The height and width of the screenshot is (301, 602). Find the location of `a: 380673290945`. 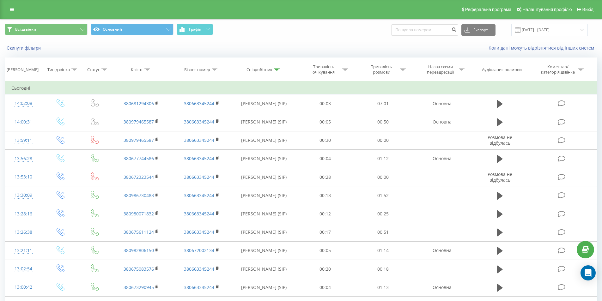

a: 380673290945 is located at coordinates (139, 287).